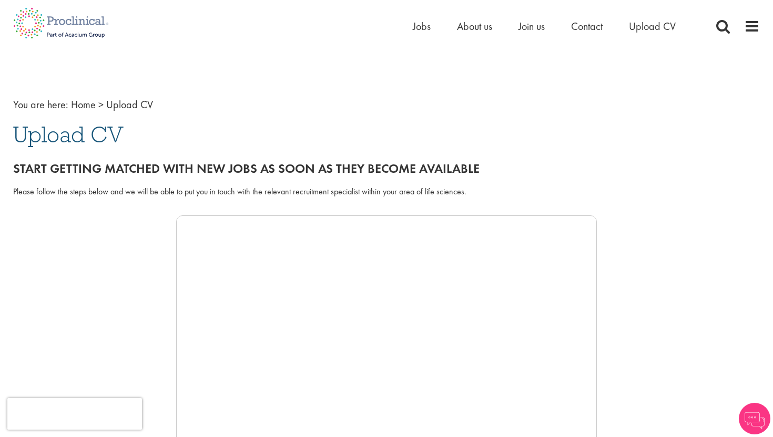  Describe the element at coordinates (587, 26) in the screenshot. I see `span: Contact` at that location.